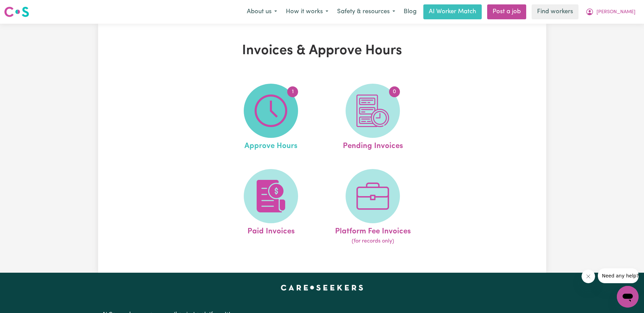 The image size is (644, 313). I want to click on a: AI Worker Match, so click(453, 12).